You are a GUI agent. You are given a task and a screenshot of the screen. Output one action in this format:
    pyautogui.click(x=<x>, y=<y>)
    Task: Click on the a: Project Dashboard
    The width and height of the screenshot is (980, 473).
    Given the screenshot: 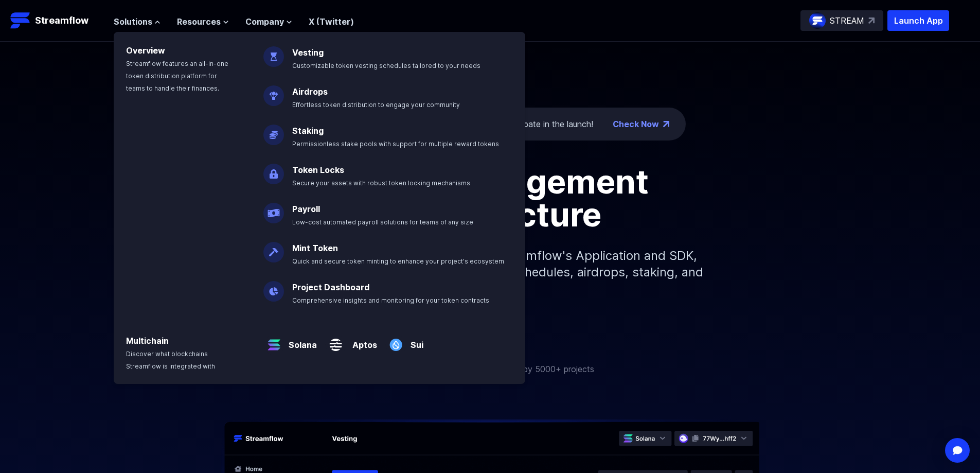 What is the action you would take?
    pyautogui.click(x=331, y=287)
    